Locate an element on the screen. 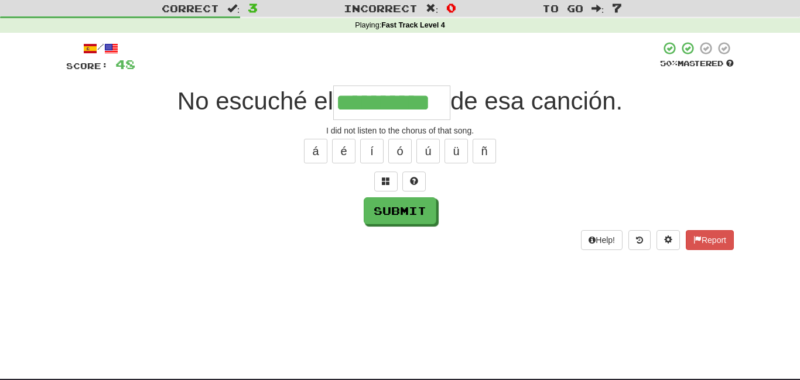 This screenshot has width=800, height=380. span: 50 % is located at coordinates (669, 63).